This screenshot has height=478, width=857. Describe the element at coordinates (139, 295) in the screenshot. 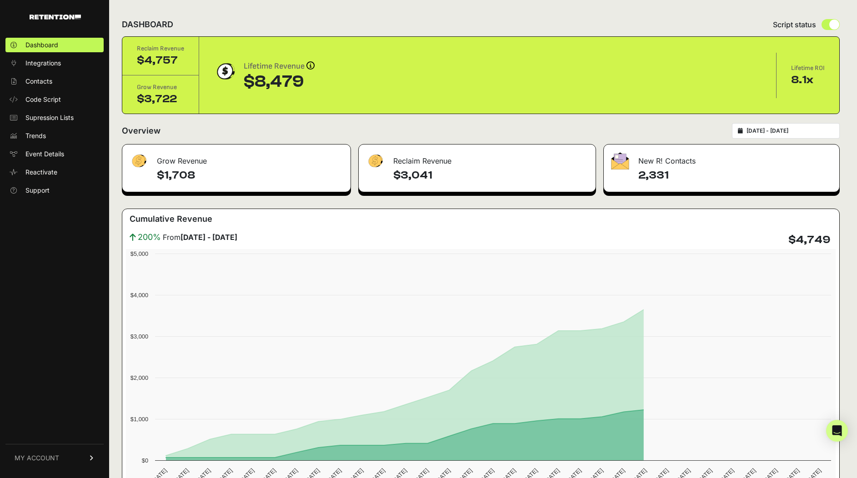

I see `text: $4,000` at that location.